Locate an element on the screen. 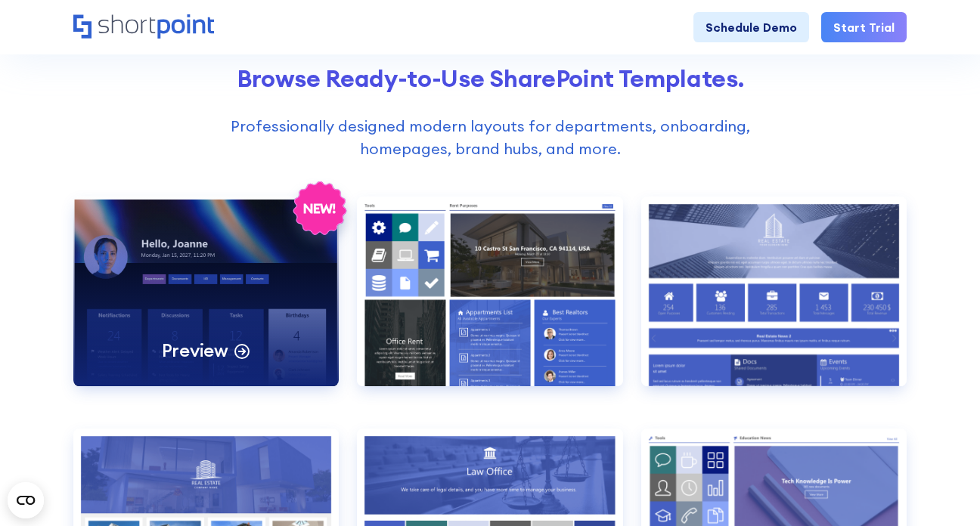 This screenshot has height=526, width=980. a: Documents 2 is located at coordinates (773, 304).